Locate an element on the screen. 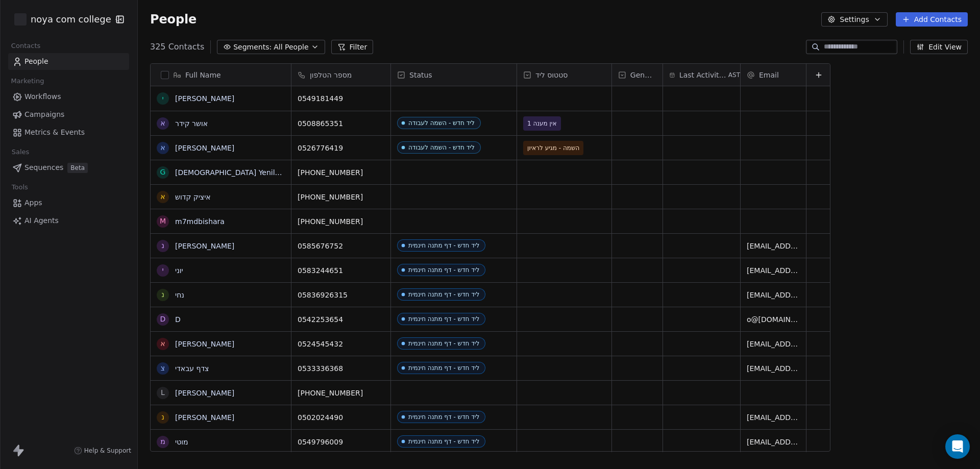  span: Email is located at coordinates (769, 75).